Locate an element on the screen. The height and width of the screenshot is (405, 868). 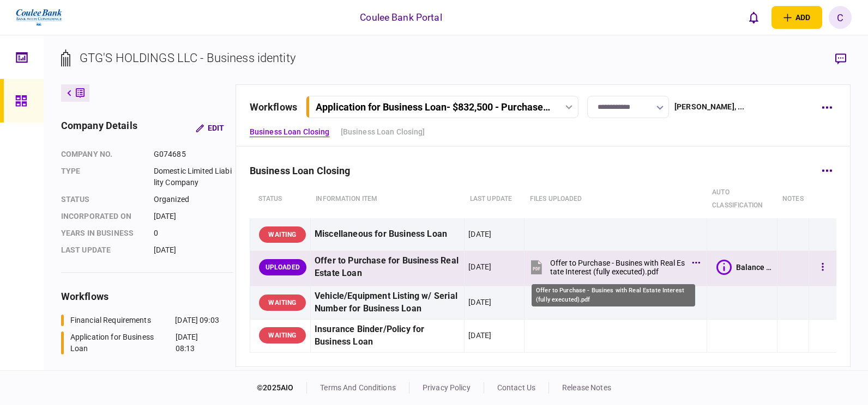
a: contact us is located at coordinates (516, 388).